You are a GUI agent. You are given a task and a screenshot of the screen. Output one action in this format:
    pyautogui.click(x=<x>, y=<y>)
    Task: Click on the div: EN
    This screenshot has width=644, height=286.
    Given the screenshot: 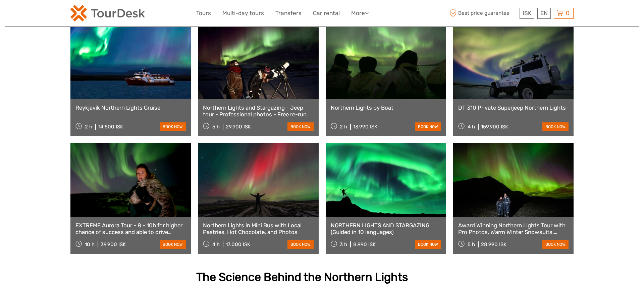 What is the action you would take?
    pyautogui.click(x=544, y=13)
    